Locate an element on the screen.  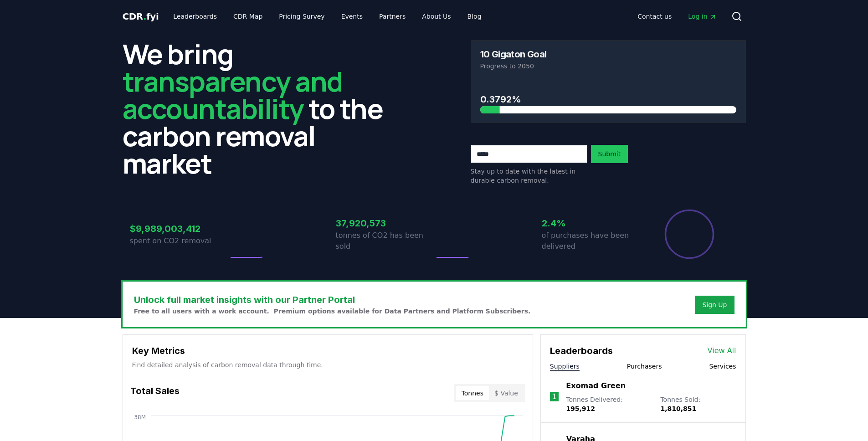
span: transparency and accountability is located at coordinates (232, 95).